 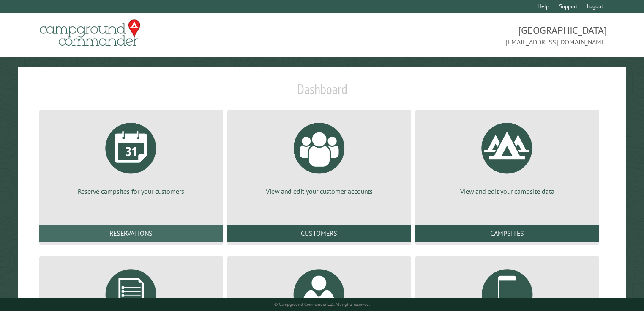 I want to click on a: View and edit your campsite data, so click(x=507, y=156).